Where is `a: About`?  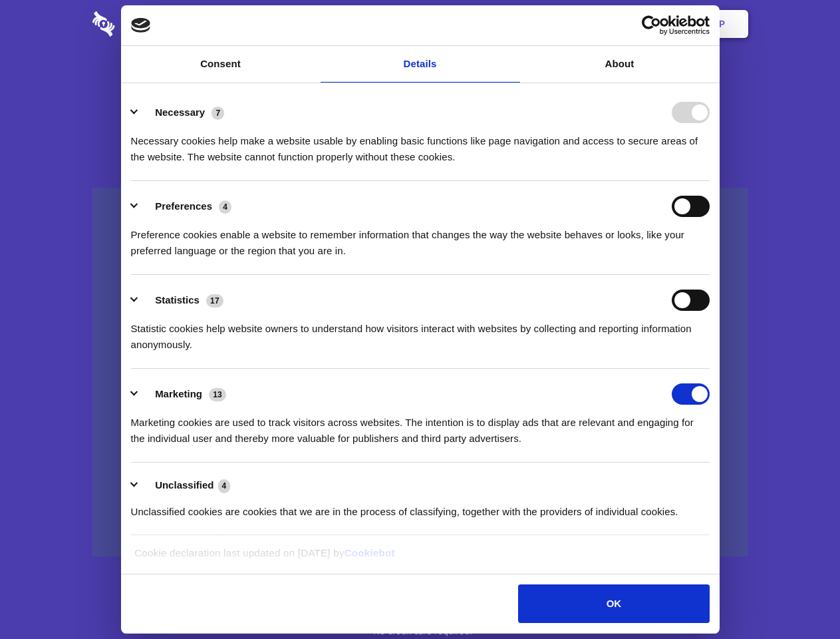 a: About is located at coordinates (620, 64).